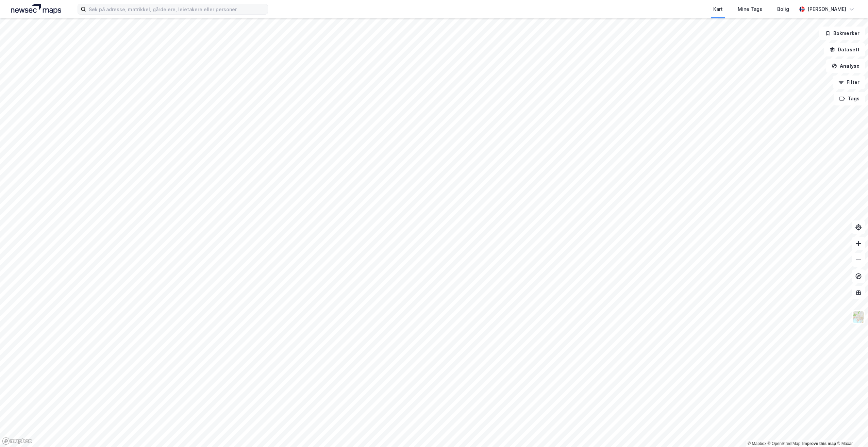 The width and height of the screenshot is (868, 447). Describe the element at coordinates (17, 442) in the screenshot. I see `a: Mapbox homepage` at that location.